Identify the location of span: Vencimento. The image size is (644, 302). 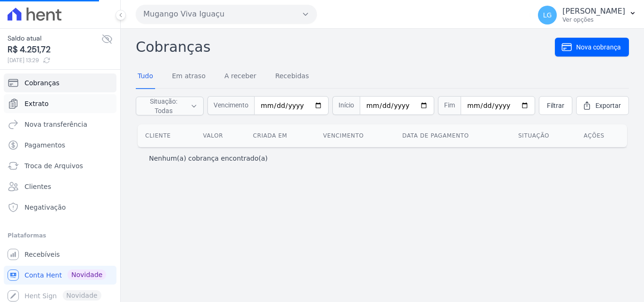
(230, 106).